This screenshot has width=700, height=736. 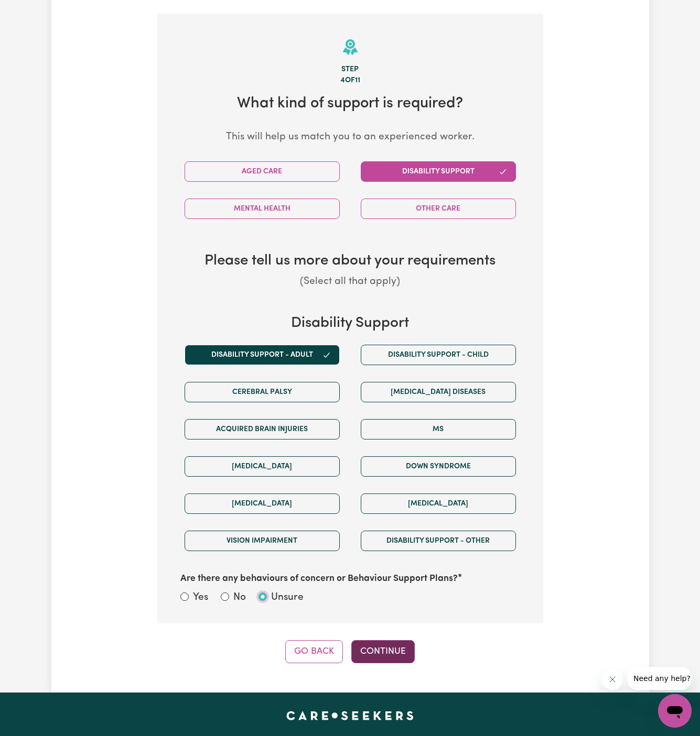 What do you see at coordinates (262, 429) in the screenshot?
I see `button: Acquired Brain Injuries` at bounding box center [262, 429].